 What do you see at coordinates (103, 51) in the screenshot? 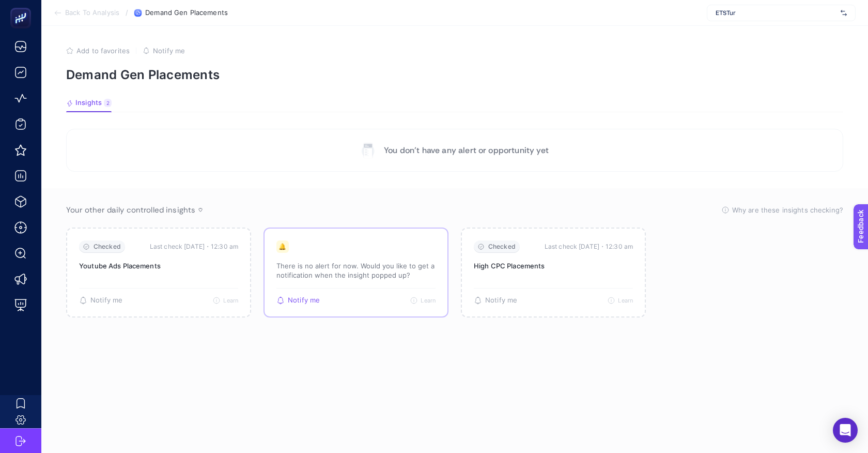
I see `span: Add to favorites` at bounding box center [103, 51].